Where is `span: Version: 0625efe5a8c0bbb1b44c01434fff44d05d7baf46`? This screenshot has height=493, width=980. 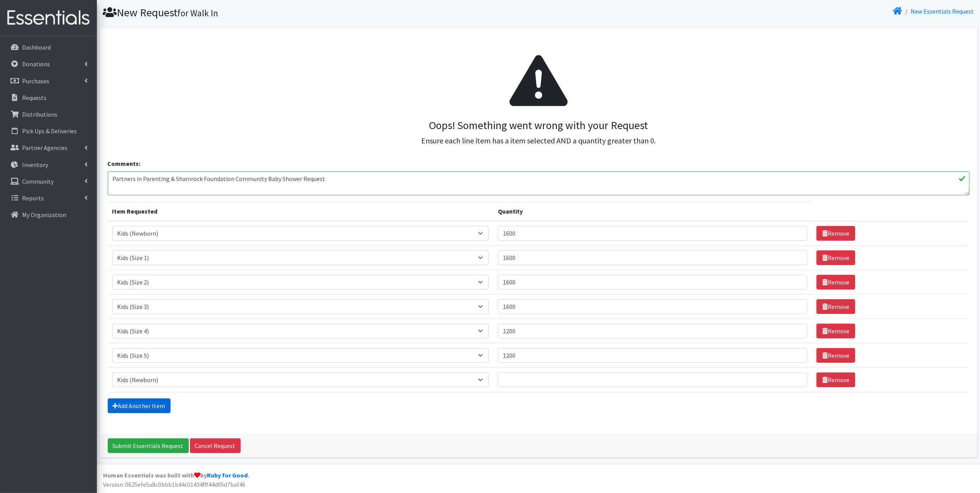 span: Version: 0625efe5a8c0bbb1b44c01434fff44d05d7baf46 is located at coordinates (174, 484).